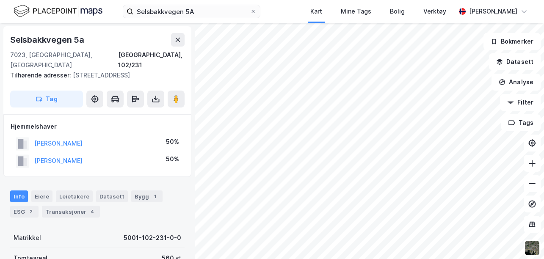  What do you see at coordinates (155, 196) in the screenshot?
I see `div: 1` at bounding box center [155, 196].